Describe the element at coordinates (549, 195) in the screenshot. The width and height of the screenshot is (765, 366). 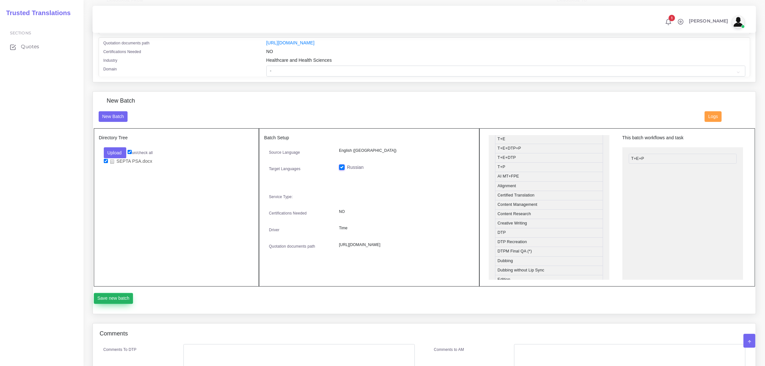
I see `li: Certified Translation` at that location.